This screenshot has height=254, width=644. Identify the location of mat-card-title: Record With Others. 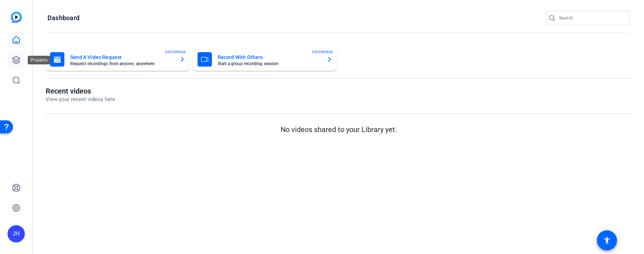
(269, 57).